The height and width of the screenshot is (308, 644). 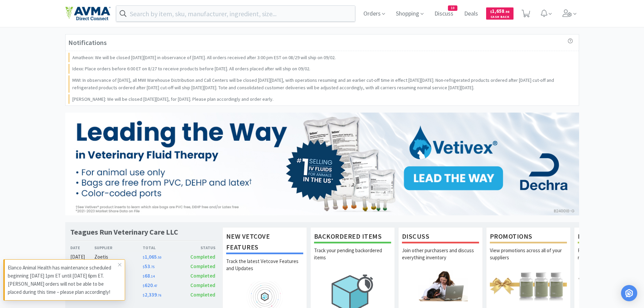 What do you see at coordinates (441, 237) in the screenshot?
I see `h1: Discuss` at bounding box center [441, 237].